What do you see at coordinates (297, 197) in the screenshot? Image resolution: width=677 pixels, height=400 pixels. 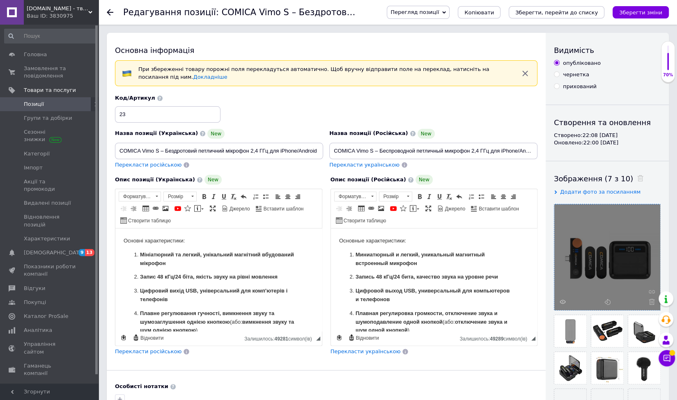 I see `a: По правому краю` at bounding box center [297, 197].